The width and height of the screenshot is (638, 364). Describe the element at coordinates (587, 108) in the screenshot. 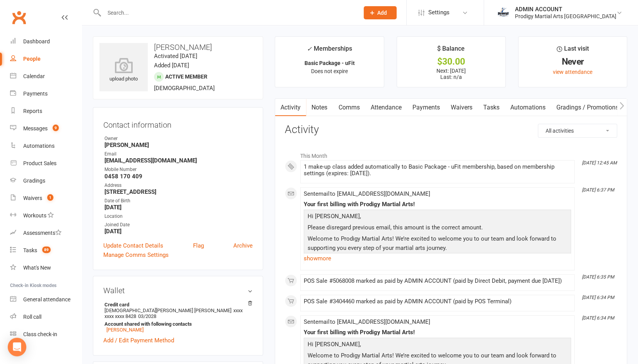

I see `a: Gradings / Promotions` at that location.